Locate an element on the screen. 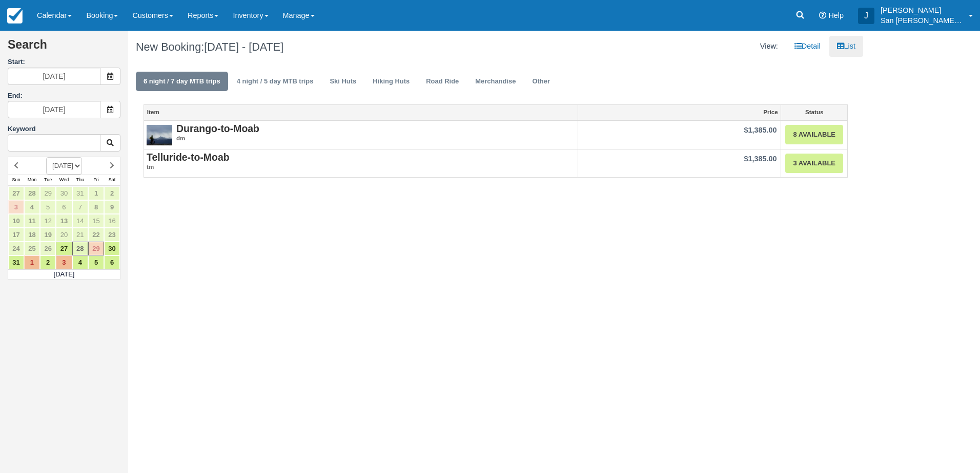 Image resolution: width=980 pixels, height=473 pixels. a: 10 is located at coordinates (16, 221).